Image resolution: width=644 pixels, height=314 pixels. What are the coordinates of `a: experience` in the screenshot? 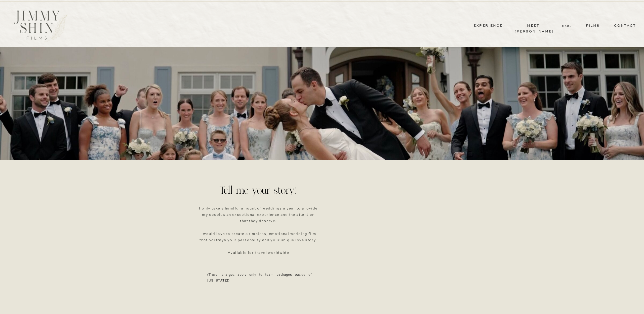 It's located at (488, 26).